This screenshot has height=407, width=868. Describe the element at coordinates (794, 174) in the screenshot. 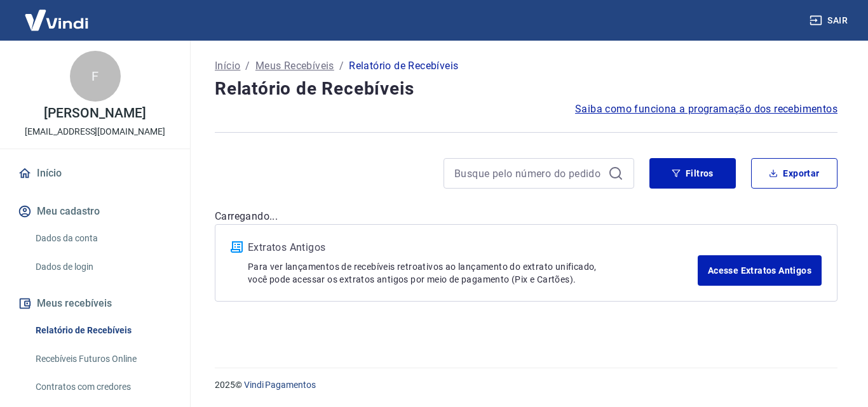

I see `button: Exportar` at that location.